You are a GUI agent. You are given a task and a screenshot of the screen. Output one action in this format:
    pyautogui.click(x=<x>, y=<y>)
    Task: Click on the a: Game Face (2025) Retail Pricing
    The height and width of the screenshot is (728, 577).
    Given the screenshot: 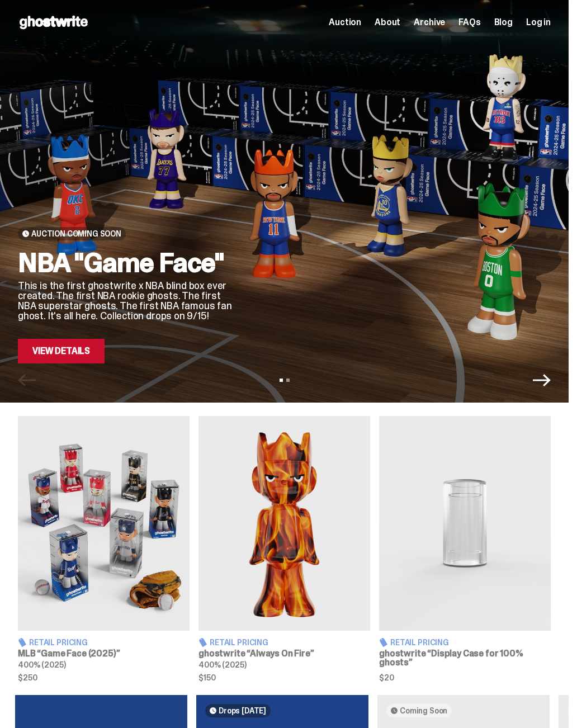 What is the action you would take?
    pyautogui.click(x=104, y=549)
    